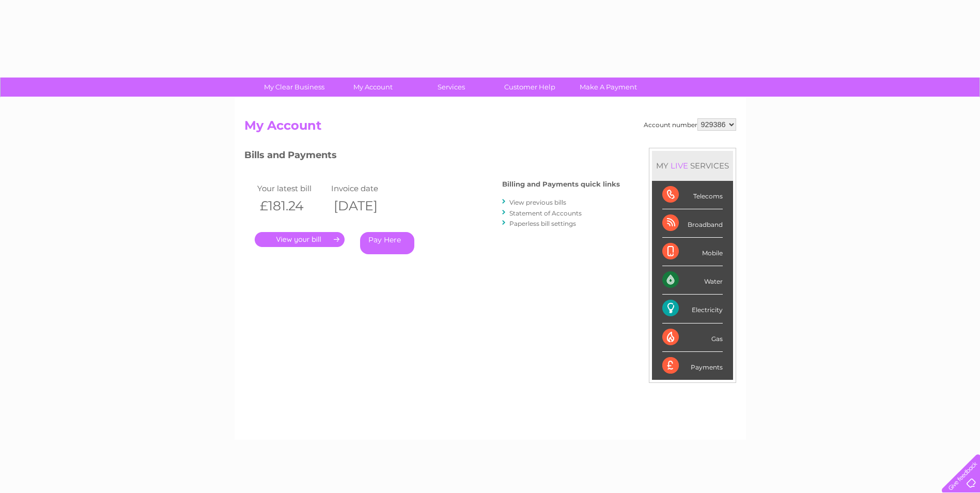  Describe the element at coordinates (546, 213) in the screenshot. I see `a: Statement of Accounts` at that location.